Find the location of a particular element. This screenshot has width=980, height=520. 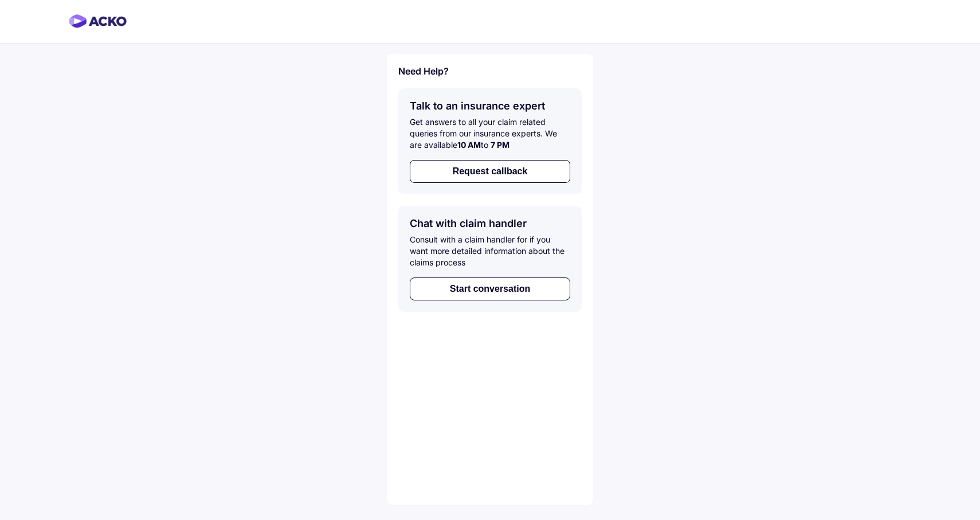

span: 10 AM is located at coordinates (469, 144).